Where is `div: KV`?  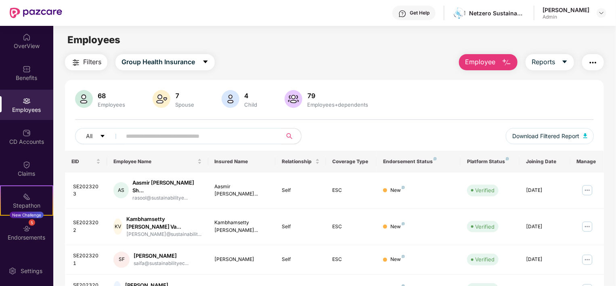 div: KV is located at coordinates (117, 226).